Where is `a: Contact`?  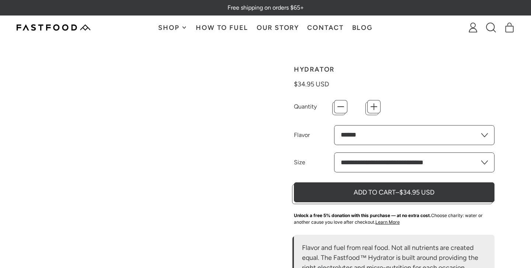 a: Contact is located at coordinates (325, 27).